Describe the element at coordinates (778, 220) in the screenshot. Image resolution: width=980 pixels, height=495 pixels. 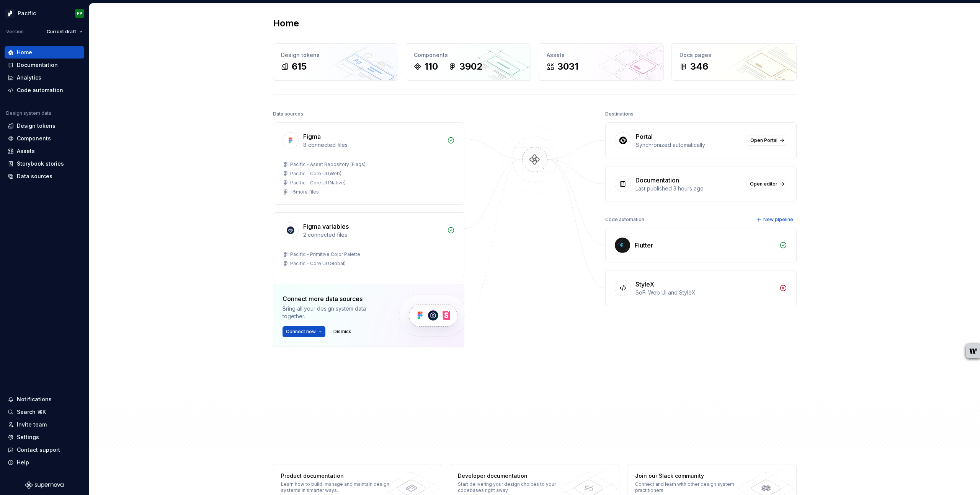
I see `span: New pipeline` at that location.